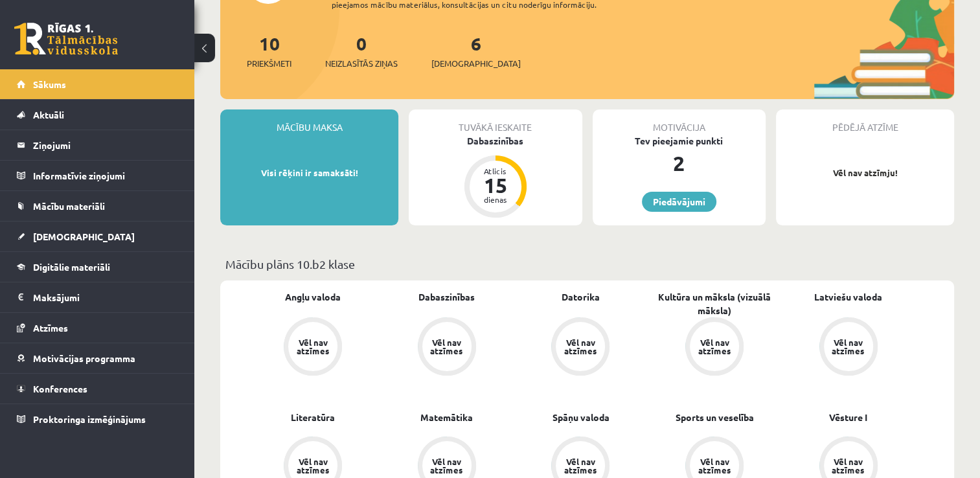 This screenshot has width=980, height=478. What do you see at coordinates (679, 121) in the screenshot?
I see `div: Motivācija` at bounding box center [679, 121].